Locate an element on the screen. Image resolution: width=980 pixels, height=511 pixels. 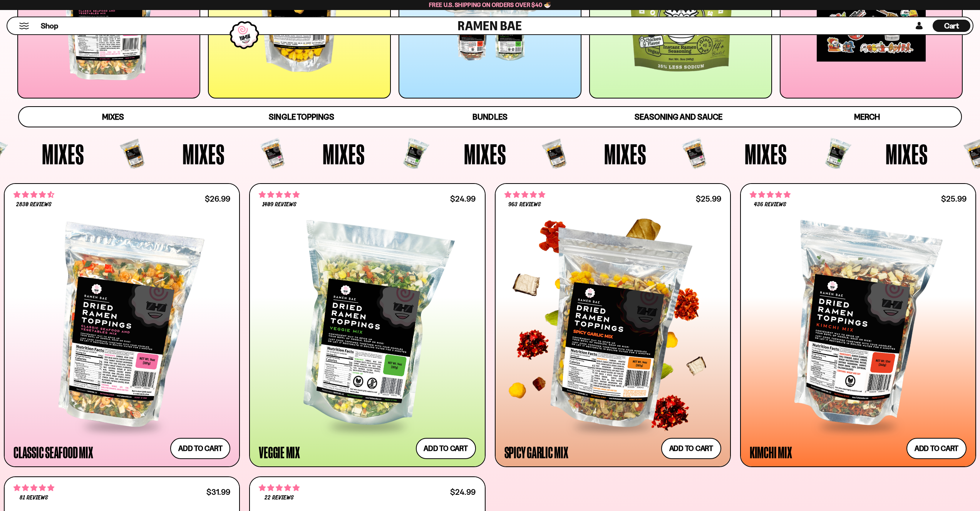
span: Free U.S. Shipping on Orders over $40 🍜 is located at coordinates (490, 5).